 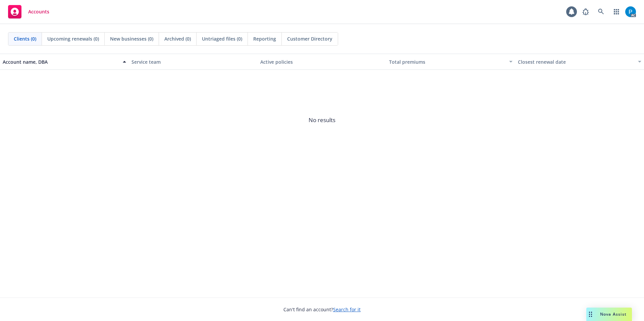 What do you see at coordinates (310, 39) in the screenshot?
I see `span: Customer Directory` at bounding box center [310, 39].